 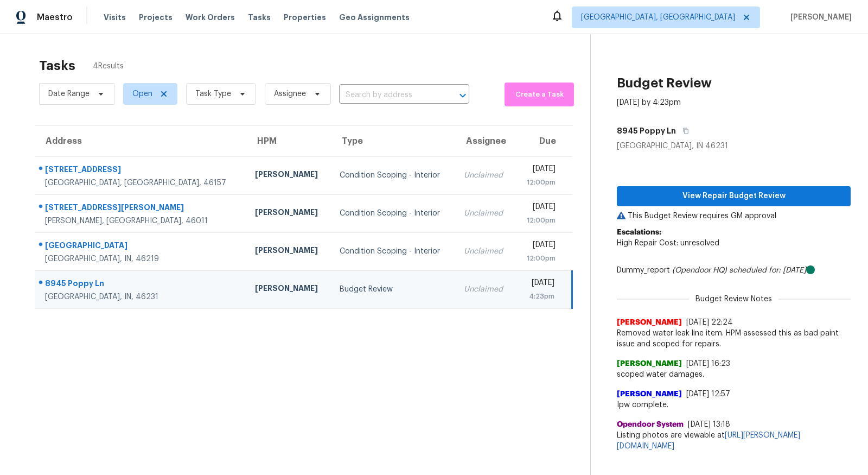 What do you see at coordinates (646, 130) in the screenshot?
I see `h5: 8945 Poppy Ln` at bounding box center [646, 130].